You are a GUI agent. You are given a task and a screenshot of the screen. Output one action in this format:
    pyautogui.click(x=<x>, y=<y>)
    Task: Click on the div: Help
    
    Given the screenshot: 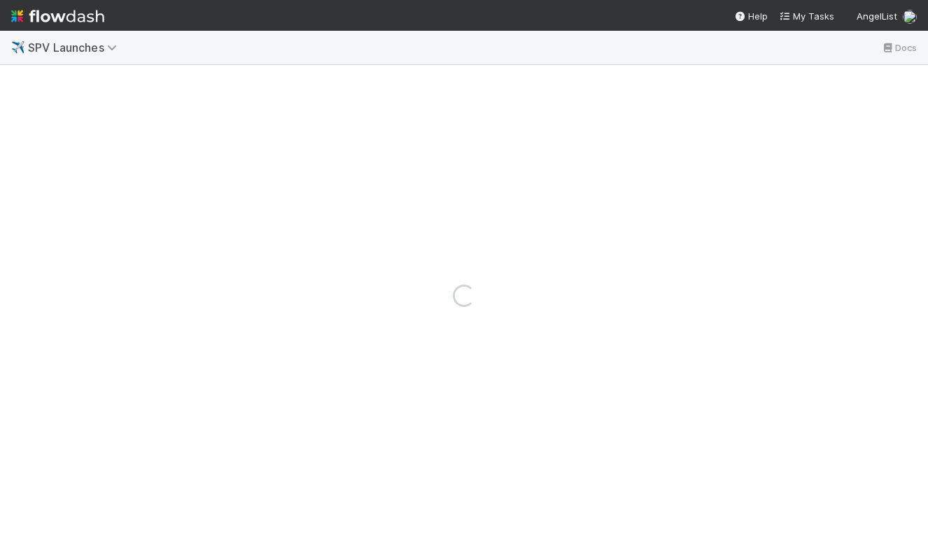 What is the action you would take?
    pyautogui.click(x=751, y=16)
    